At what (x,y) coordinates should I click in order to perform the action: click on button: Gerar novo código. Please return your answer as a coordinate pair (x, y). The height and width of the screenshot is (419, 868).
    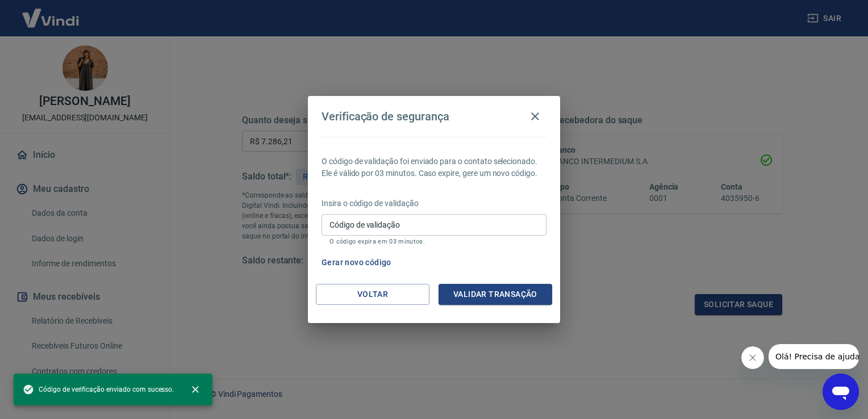
    Looking at the image, I should click on (356, 262).